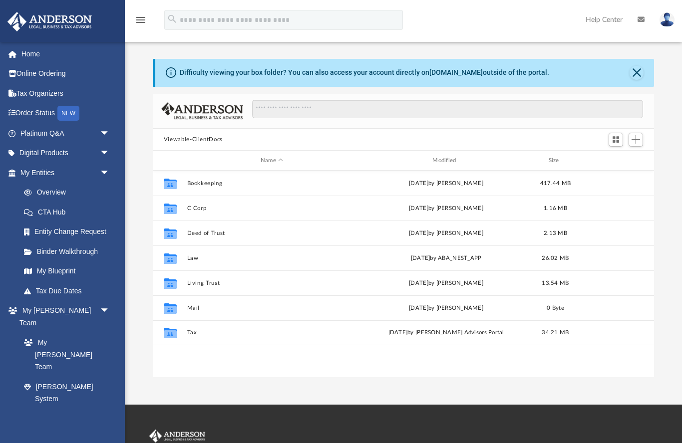 Image resolution: width=682 pixels, height=443 pixels. What do you see at coordinates (446, 161) in the screenshot?
I see `div: Modified` at bounding box center [446, 161].